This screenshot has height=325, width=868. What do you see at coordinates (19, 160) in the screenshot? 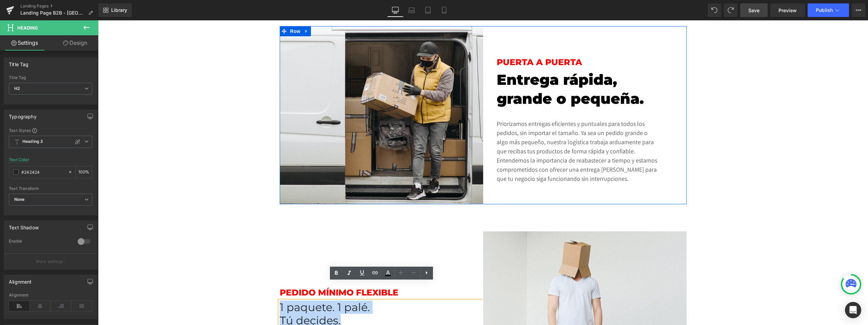
I see `div: Text Color` at bounding box center [19, 160].